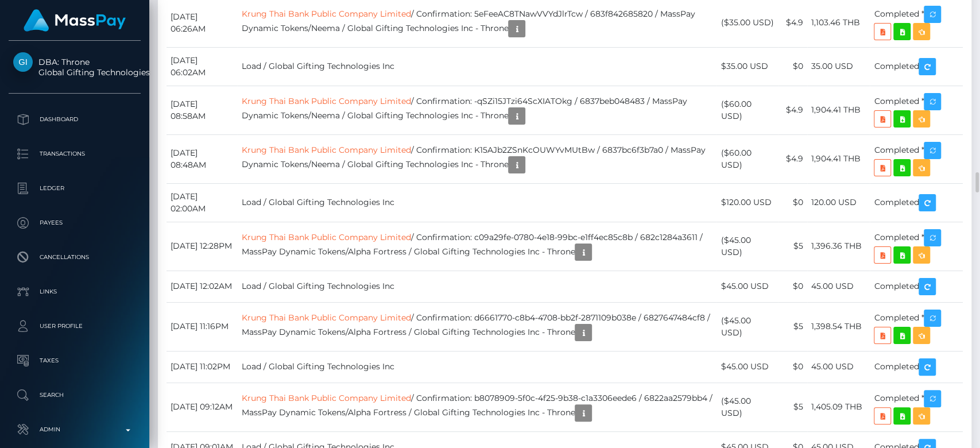  I want to click on td: $35.00 USD, so click(747, 67).